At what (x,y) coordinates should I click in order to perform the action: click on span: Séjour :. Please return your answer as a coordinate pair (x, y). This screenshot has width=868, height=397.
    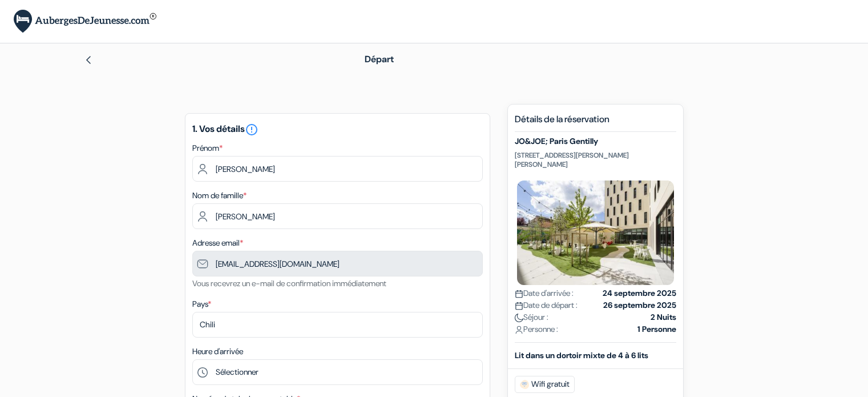
    Looking at the image, I should click on (531, 317).